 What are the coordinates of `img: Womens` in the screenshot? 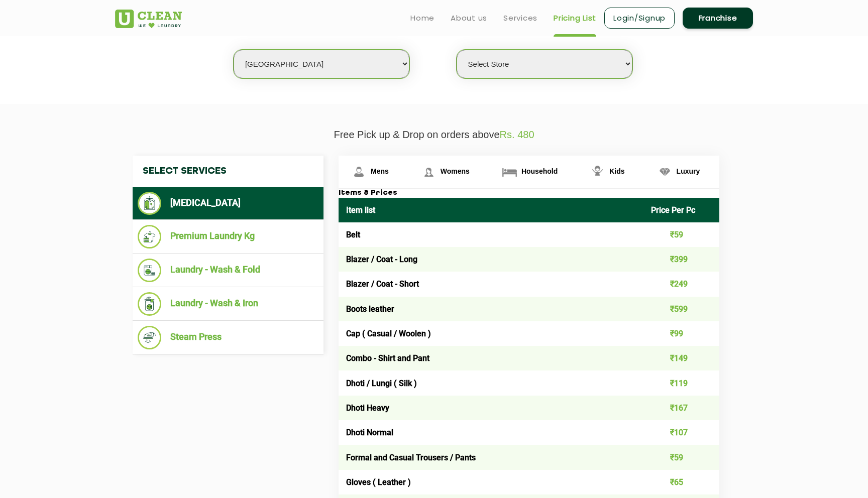 It's located at (428, 172).